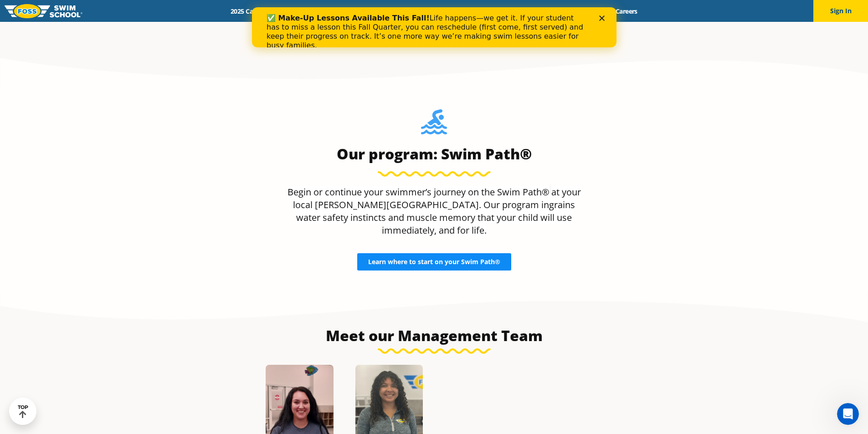 The height and width of the screenshot is (434, 868). Describe the element at coordinates (358, 11) in the screenshot. I see `a: Swim Path® Program` at that location.